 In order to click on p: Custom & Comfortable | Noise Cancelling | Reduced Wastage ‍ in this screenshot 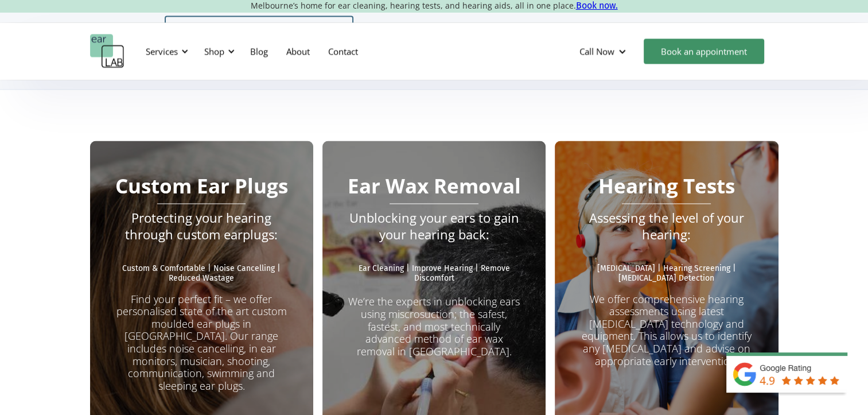, I will do `click(201, 277)`.